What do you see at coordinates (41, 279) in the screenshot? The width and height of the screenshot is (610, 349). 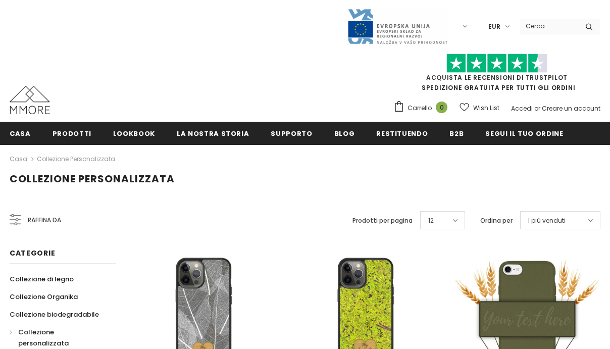 I see `span: Collezione di legno` at bounding box center [41, 279].